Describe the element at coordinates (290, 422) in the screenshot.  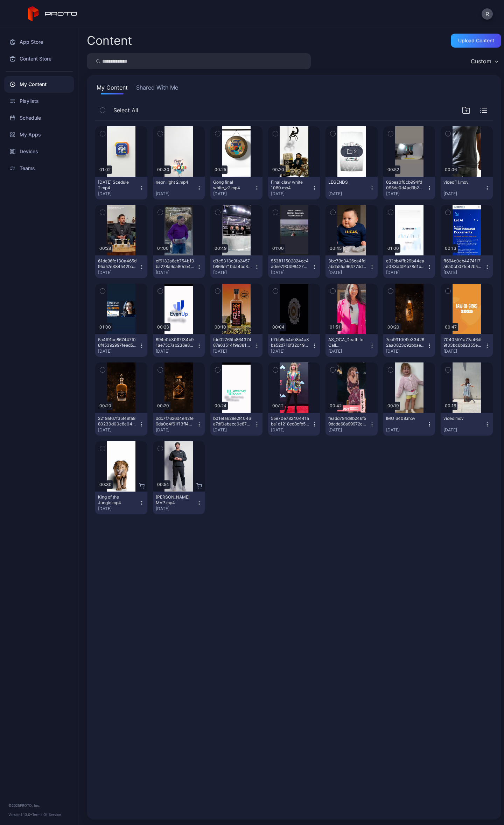
I see `div: 55e70e78240441aba1d1218ed8cfb54c.mov` at that location.